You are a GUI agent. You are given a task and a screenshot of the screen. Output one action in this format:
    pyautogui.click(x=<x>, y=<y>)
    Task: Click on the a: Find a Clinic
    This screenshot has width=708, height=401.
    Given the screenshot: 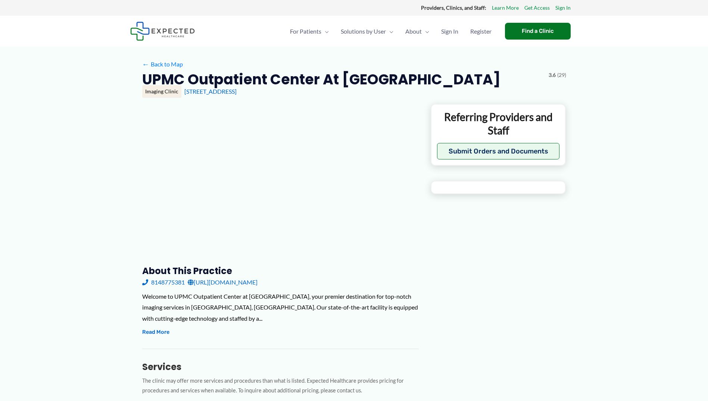 What is the action you would take?
    pyautogui.click(x=538, y=31)
    